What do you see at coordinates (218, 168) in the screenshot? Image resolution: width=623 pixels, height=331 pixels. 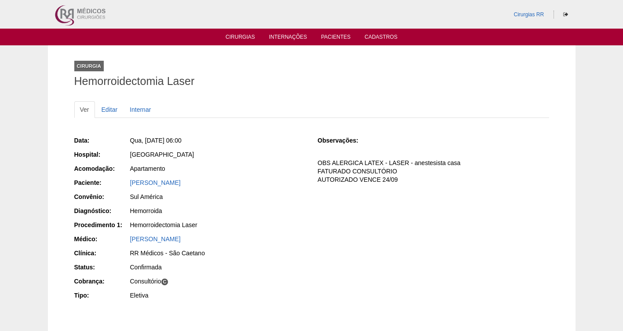 I see `div: Apartamento` at bounding box center [218, 168].